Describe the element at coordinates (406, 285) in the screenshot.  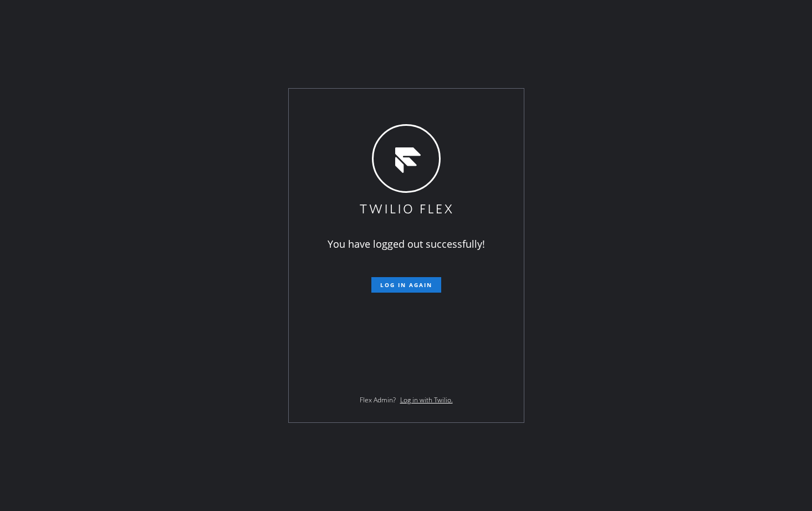
I see `button: Log in again` at that location.